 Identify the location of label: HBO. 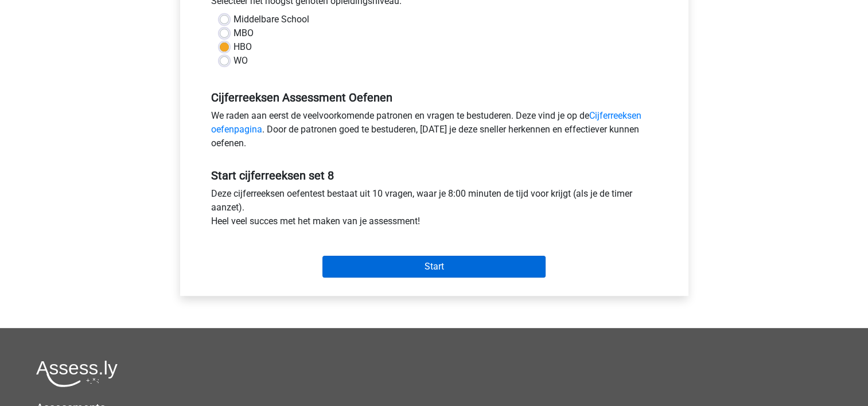
(242, 47).